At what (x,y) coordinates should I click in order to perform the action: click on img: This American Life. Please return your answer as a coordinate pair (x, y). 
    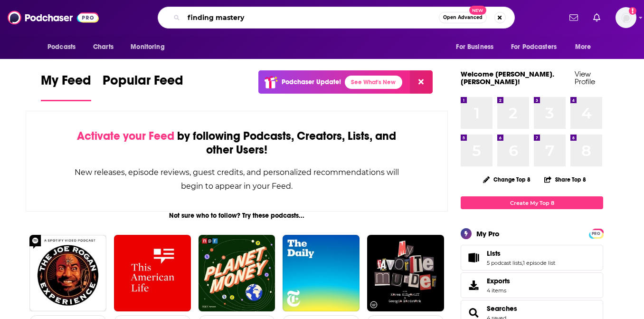
    Looking at the image, I should click on (152, 274).